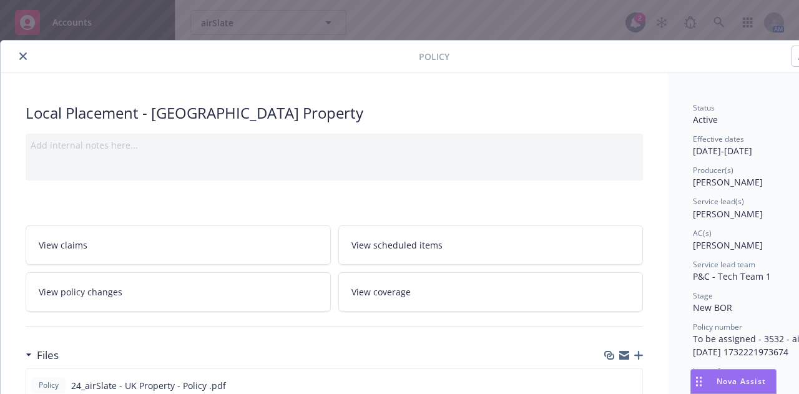 The height and width of the screenshot is (394, 799). Describe the element at coordinates (717, 326) in the screenshot. I see `span: Policy number` at that location.